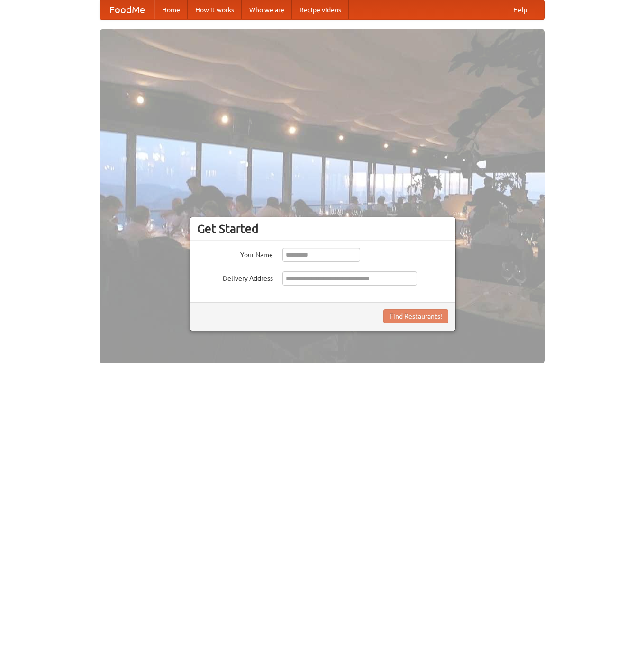 Image resolution: width=644 pixels, height=670 pixels. I want to click on label: Your Name, so click(235, 253).